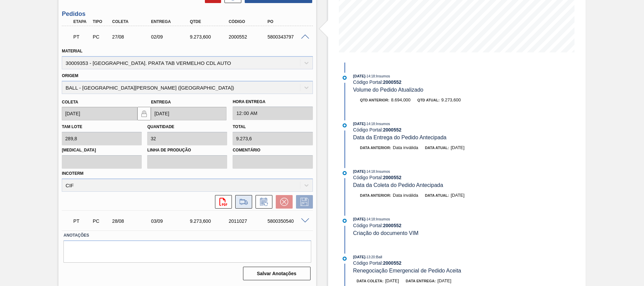  I want to click on span: 9.273,600, so click(451, 100).